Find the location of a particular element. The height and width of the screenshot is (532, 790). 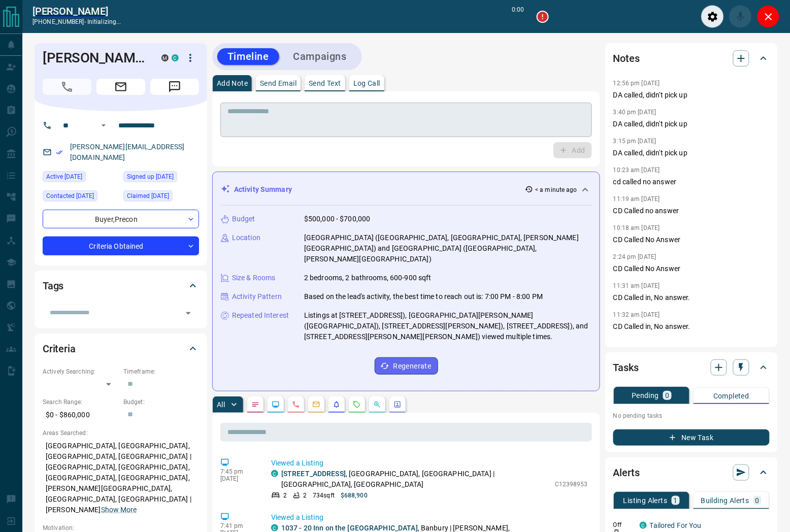

h2: Criteria is located at coordinates (59, 349).